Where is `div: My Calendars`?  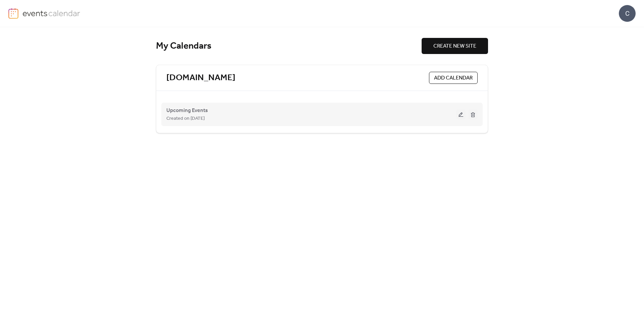
div: My Calendars is located at coordinates (289, 46).